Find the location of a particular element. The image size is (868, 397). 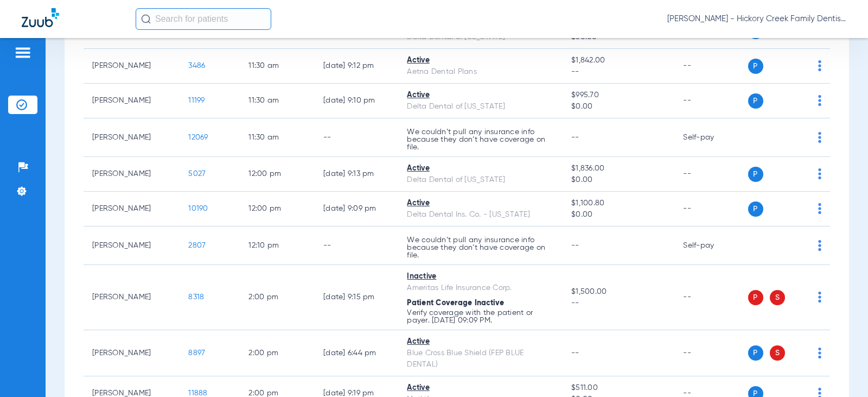

img: Zuub Logo is located at coordinates (40, 17).